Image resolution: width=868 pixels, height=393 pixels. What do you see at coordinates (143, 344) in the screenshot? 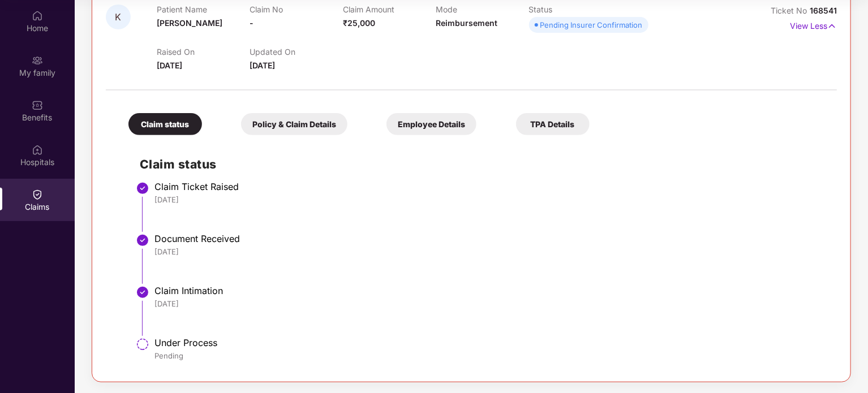
I see `img: svg+xml;base64,PHN2ZyBpZD0iU3RlcC1QZW5kaW5nLTMyeDMyIiB4bWxucz0iaHR0cDovL3d3dy53My5vcmcvMjAwMC9zdm...` at bounding box center [143, 344].